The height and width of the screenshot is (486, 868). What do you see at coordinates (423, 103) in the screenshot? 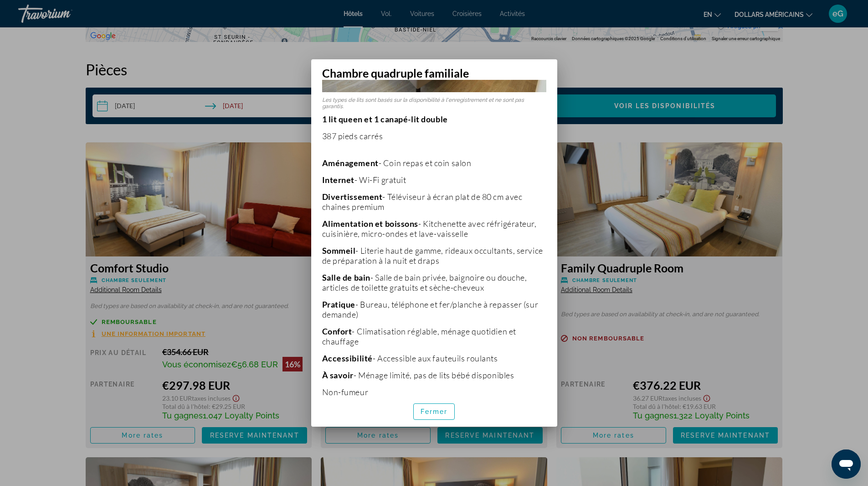
I see `font: Les types de lits sont basés sur la disponibilité à l'enregistrement et ne sont pas garantis.` at bounding box center [423, 103].